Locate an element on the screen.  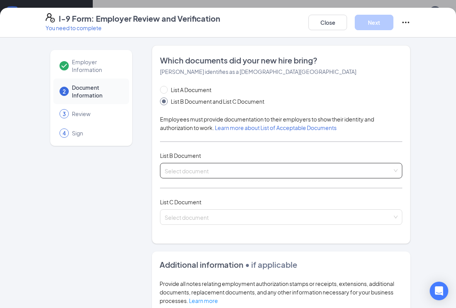
span: 3 is located at coordinates (64, 114).